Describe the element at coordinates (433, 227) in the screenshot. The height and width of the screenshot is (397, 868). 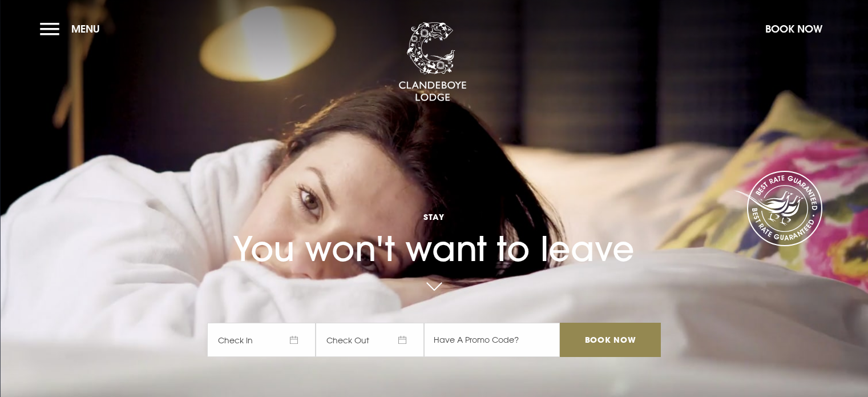
I see `h1: You won't want to leave` at that location.